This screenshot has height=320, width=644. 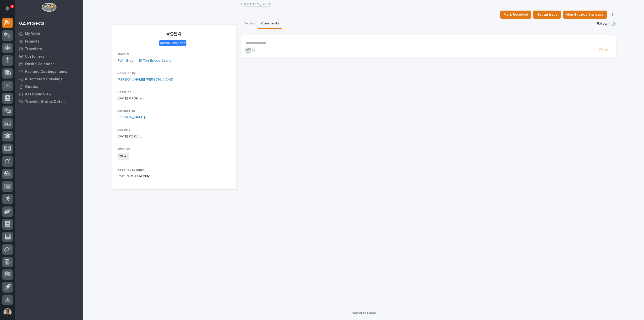 I want to click on button: Mark Resolved, so click(x=515, y=15).